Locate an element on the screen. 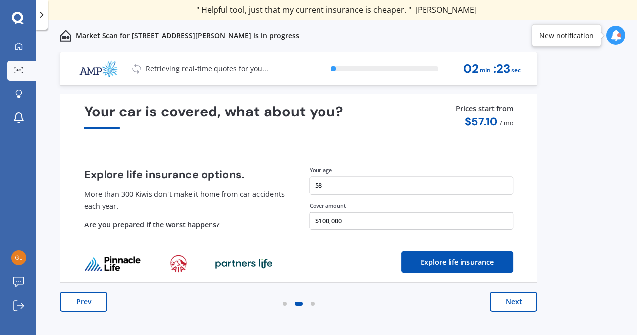 Image resolution: width=637 pixels, height=335 pixels. div: Cover amount is located at coordinates (412, 206).